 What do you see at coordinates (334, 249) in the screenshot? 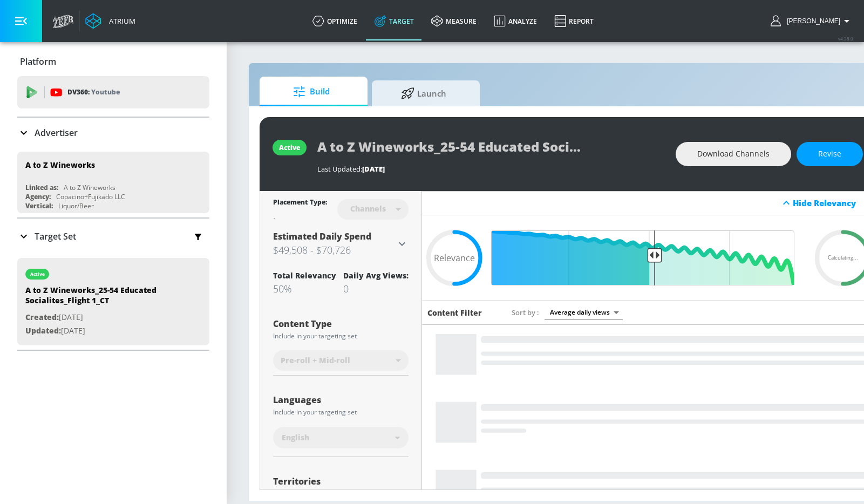
I see `h3: $49,508 - $70,726` at bounding box center [334, 249].